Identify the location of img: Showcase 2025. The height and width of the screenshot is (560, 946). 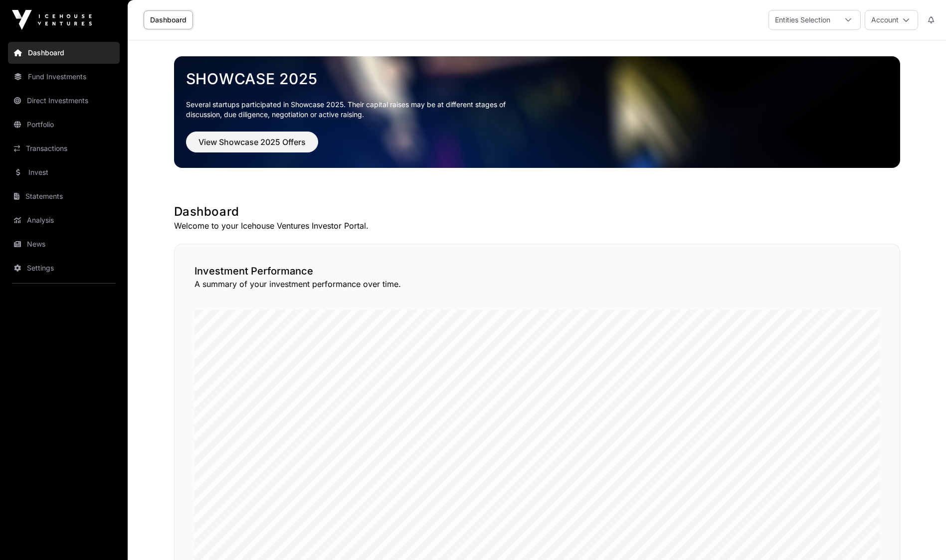
(537, 112).